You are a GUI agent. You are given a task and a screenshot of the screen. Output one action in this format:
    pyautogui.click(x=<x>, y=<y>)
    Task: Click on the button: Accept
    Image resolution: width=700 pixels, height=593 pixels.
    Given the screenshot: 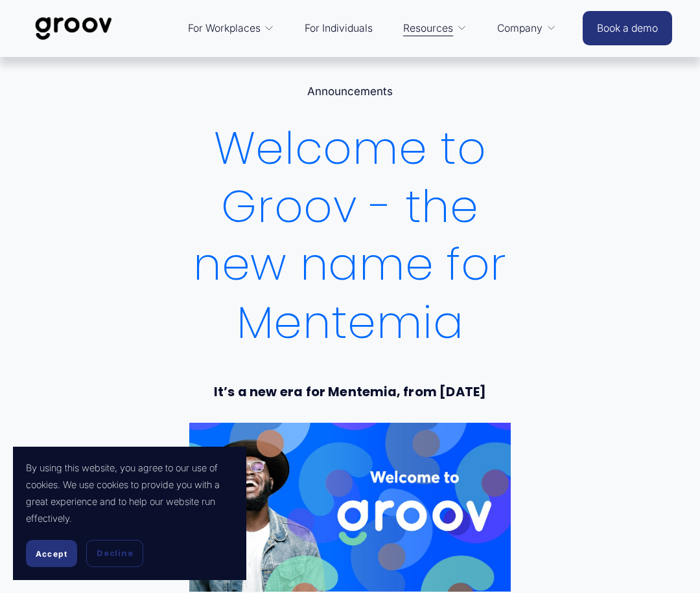 What is the action you would take?
    pyautogui.click(x=51, y=554)
    